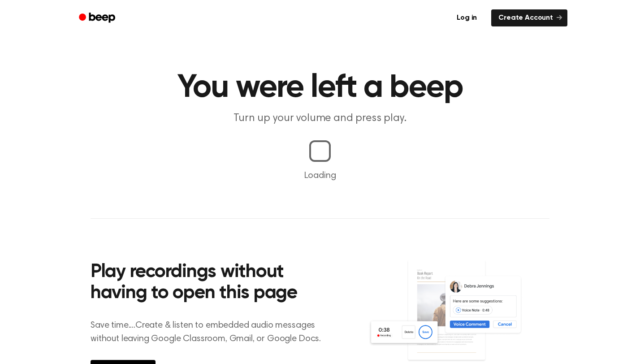 The image size is (640, 364). I want to click on p: Save time....Create & listen to embedded audio messages without leaving Google Classroom, Gmail, ..., so click(211, 332).